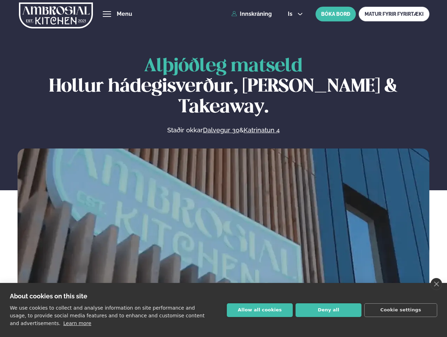 This screenshot has width=447, height=337. What do you see at coordinates (394, 14) in the screenshot?
I see `a: MATUR FYRIR FYRIRTÆKI` at bounding box center [394, 14].